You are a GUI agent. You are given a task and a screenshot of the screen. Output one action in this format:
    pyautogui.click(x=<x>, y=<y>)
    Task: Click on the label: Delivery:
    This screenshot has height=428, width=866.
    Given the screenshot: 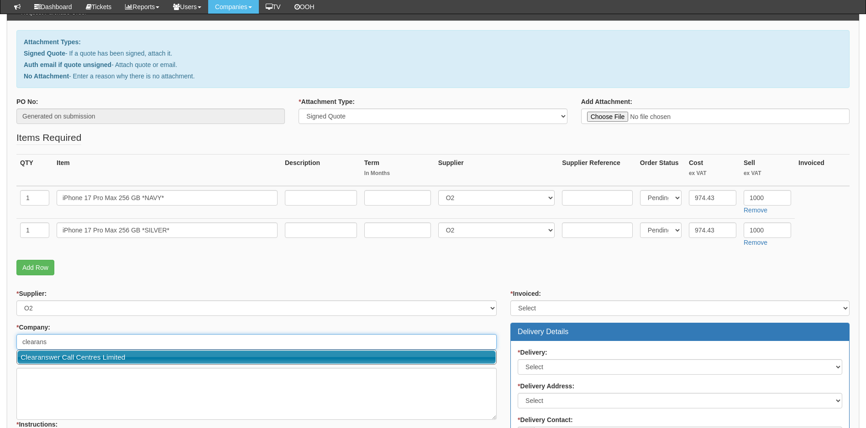 What is the action you would take?
    pyautogui.click(x=532, y=353)
    